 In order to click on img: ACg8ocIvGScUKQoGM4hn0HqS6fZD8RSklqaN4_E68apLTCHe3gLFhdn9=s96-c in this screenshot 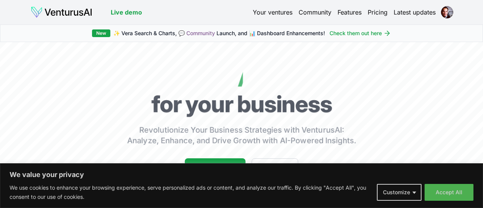, I will do `click(447, 12)`.